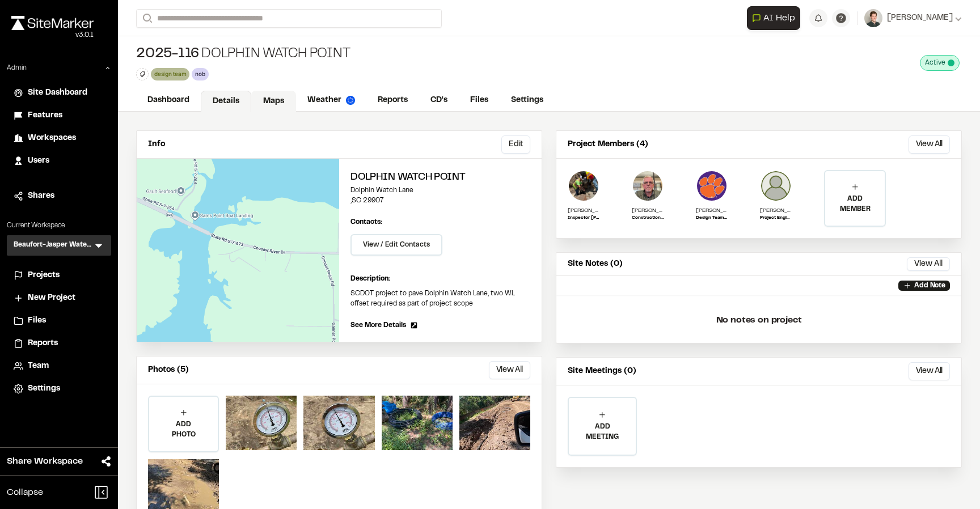 The width and height of the screenshot is (980, 509). Describe the element at coordinates (779, 18) in the screenshot. I see `span: AI Help` at that location.